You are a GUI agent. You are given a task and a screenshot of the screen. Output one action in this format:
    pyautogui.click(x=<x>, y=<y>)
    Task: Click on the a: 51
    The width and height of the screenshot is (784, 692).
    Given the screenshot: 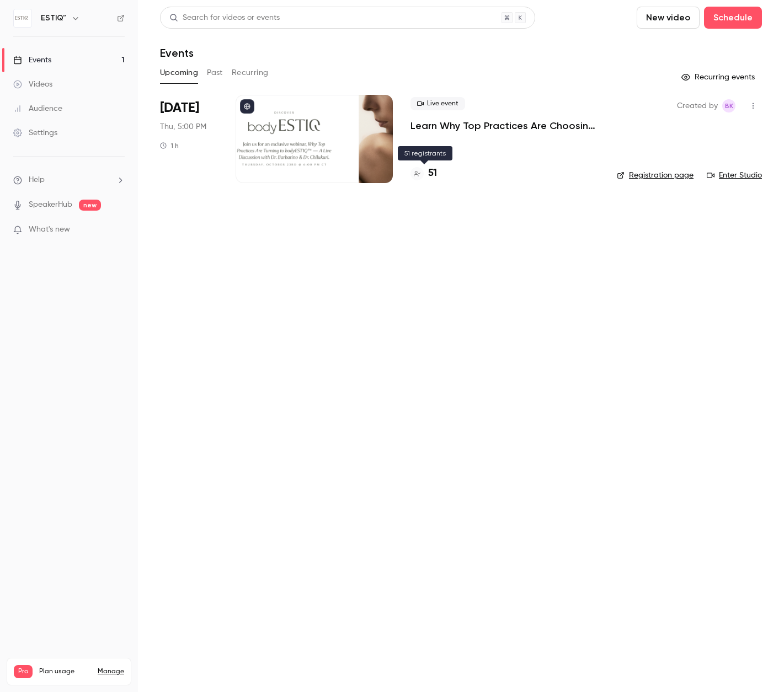 What is the action you would take?
    pyautogui.click(x=424, y=173)
    